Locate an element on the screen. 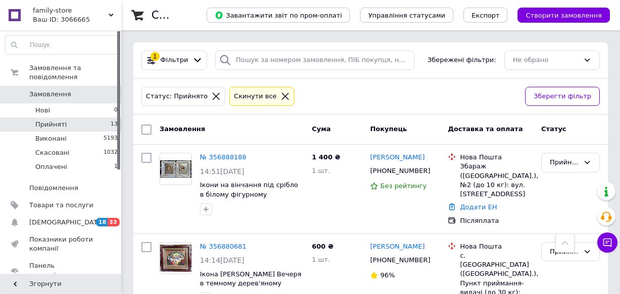  span: Без рейтингу is located at coordinates (404, 186).